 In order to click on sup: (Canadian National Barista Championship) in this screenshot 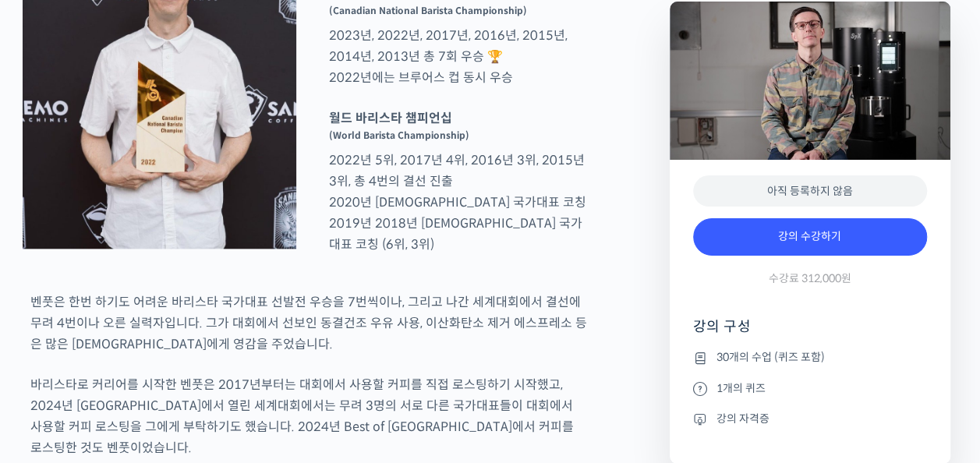, I will do `click(428, 11)`.